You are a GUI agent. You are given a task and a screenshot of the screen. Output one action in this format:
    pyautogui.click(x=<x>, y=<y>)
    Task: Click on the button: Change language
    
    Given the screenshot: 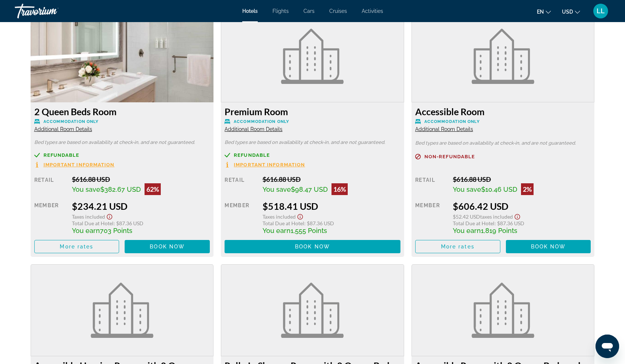 What is the action you would take?
    pyautogui.click(x=544, y=12)
    